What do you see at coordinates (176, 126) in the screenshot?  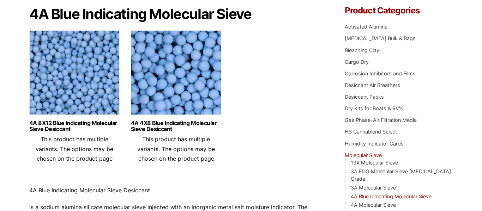 I see `a: 4A 4X8 Blue Indicating Molecular Sieve Desiccant` at bounding box center [176, 126].